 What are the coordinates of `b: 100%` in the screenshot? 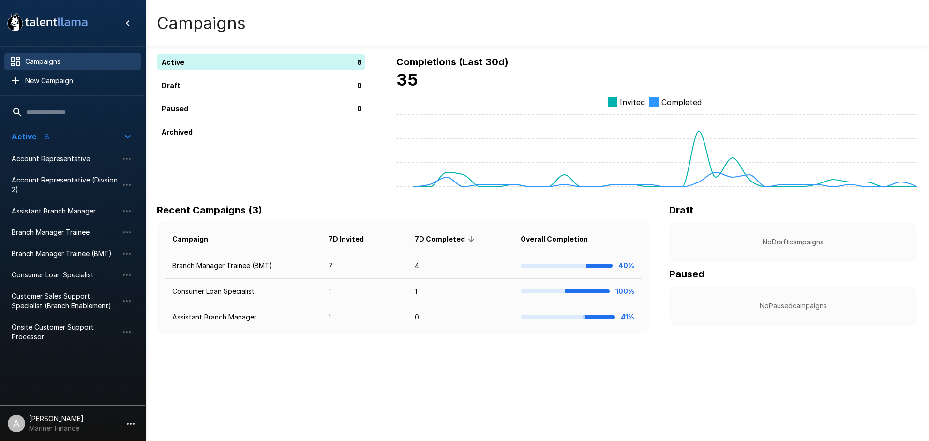 It's located at (625, 291).